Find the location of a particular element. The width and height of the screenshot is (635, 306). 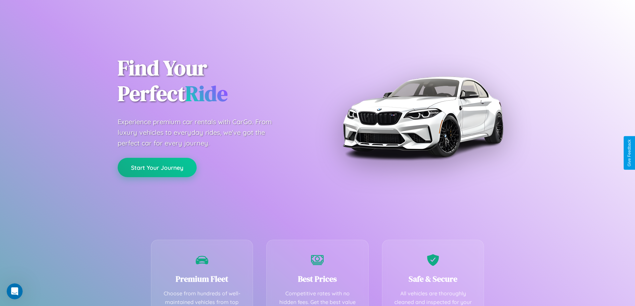

p: Experience premium car rentals with CarGo. From luxury vehicles to everyday rides, we've got the ... is located at coordinates (201, 133).